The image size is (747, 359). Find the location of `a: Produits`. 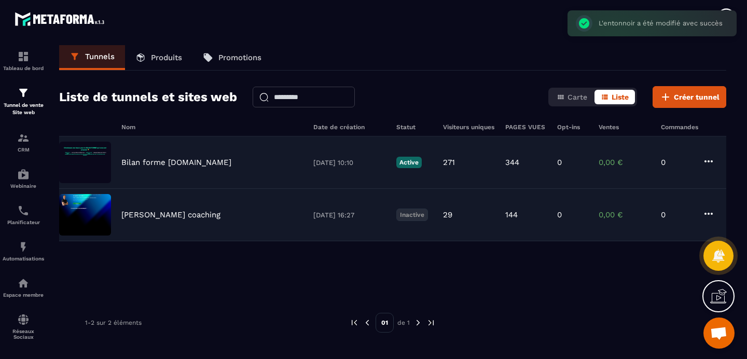

a: Produits is located at coordinates (159, 58).